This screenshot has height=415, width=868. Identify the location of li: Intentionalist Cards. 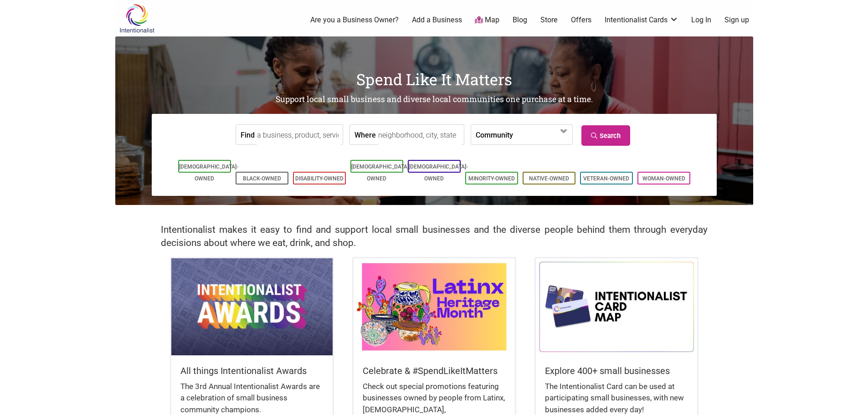
(641, 20).